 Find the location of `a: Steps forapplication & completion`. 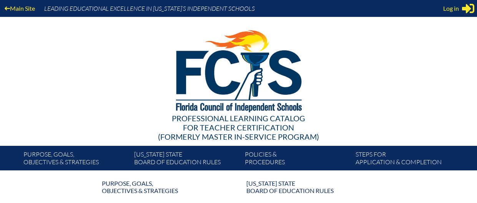

a: Steps forapplication & completion is located at coordinates (408, 160).